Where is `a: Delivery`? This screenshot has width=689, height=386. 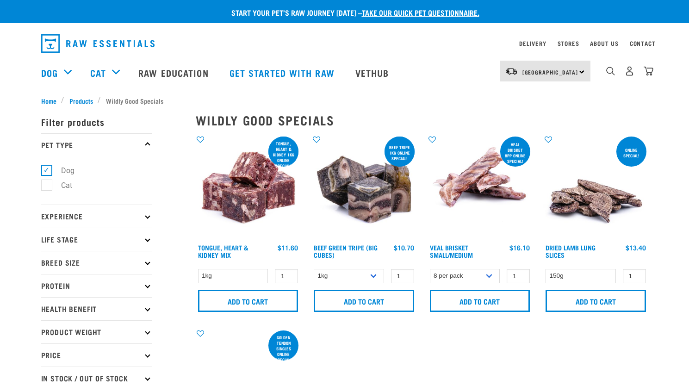 a: Delivery is located at coordinates (532, 43).